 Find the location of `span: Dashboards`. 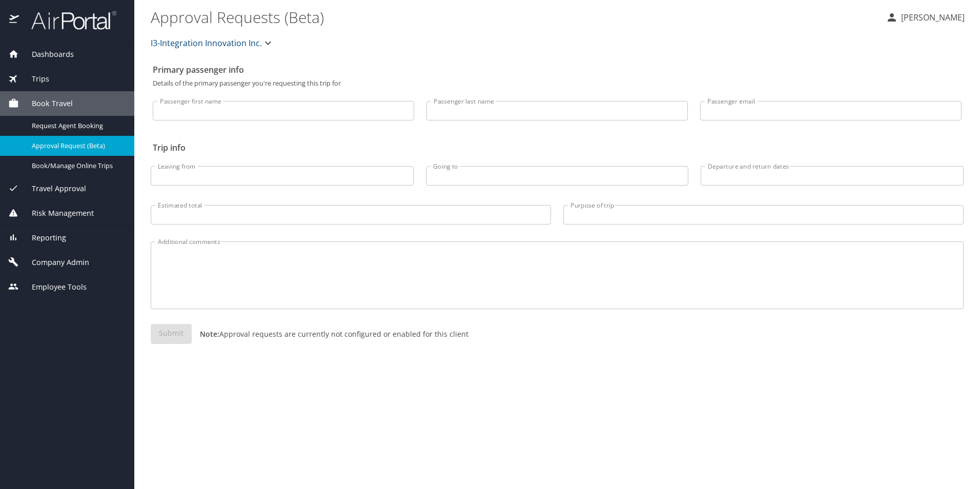

span: Dashboards is located at coordinates (46, 55).